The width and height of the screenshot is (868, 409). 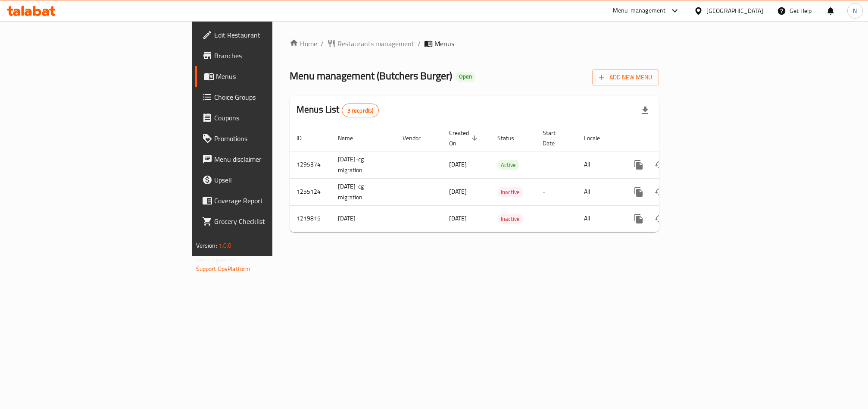 What do you see at coordinates (266, 56) in the screenshot?
I see `a: Branches` at bounding box center [266, 56].